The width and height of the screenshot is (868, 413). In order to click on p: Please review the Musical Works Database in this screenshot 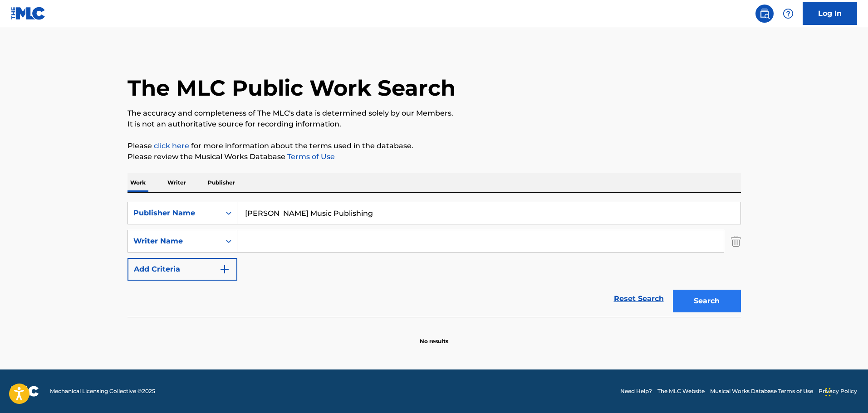, I will do `click(434, 157)`.